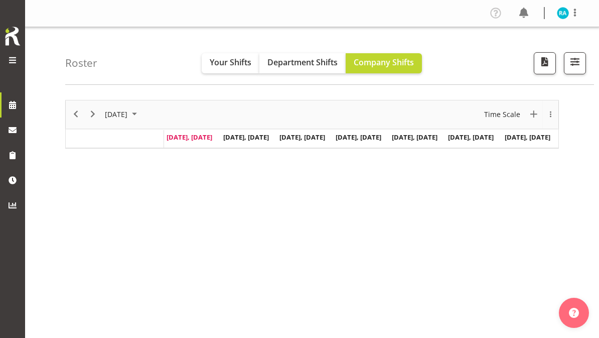 This screenshot has width=599, height=338. Describe the element at coordinates (575, 63) in the screenshot. I see `button: Filter Shifts` at that location.